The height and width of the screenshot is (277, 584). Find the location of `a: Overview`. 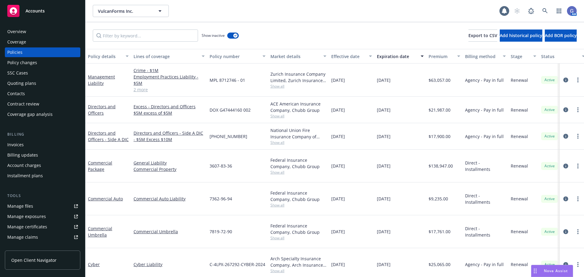

a: Overview is located at coordinates (43, 32).